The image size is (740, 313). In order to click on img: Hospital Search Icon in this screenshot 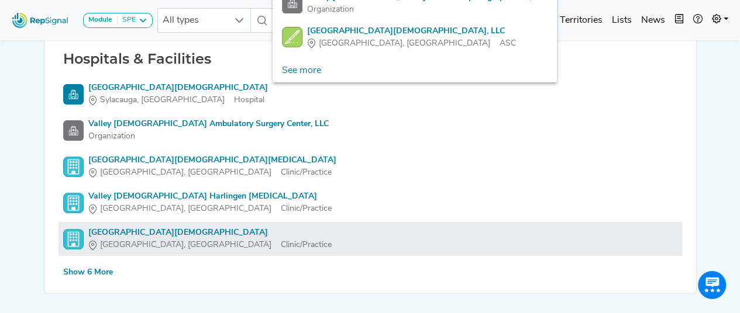, I will do `click(73, 94)`.